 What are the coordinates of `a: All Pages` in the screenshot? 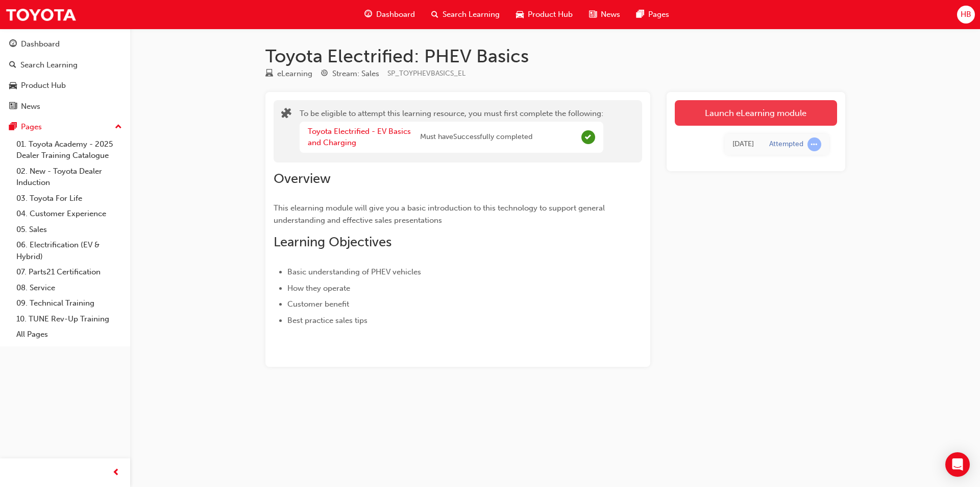 It's located at (69, 334).